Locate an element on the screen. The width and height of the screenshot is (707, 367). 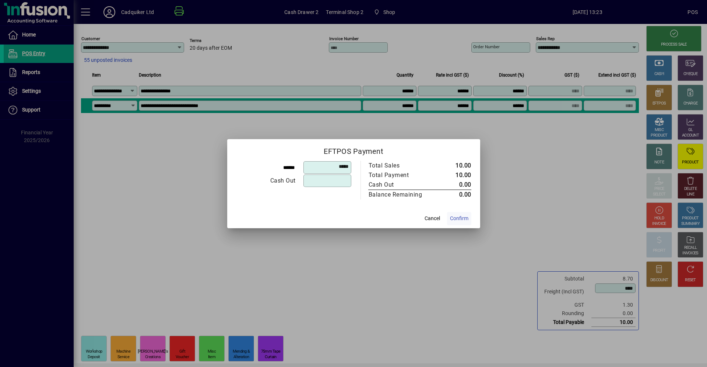
div: Balance Remaining is located at coordinates (400, 195).